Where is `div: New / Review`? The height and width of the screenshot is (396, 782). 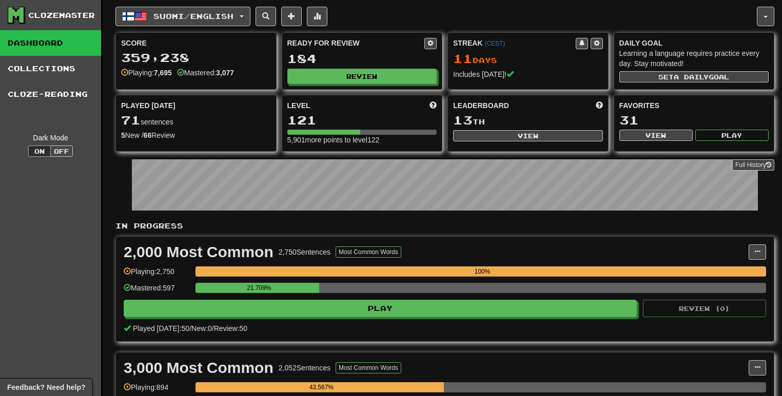 div: New / Review is located at coordinates (196, 135).